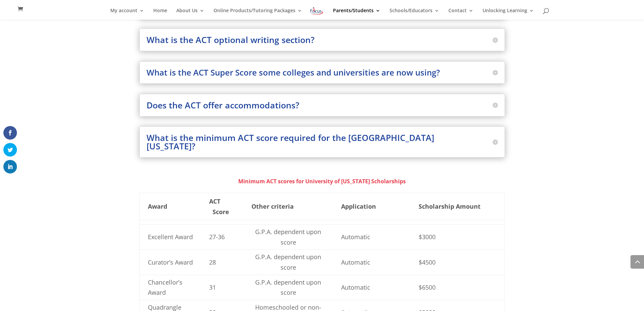  Describe the element at coordinates (461, 14) in the screenshot. I see `a: Contact` at that location.